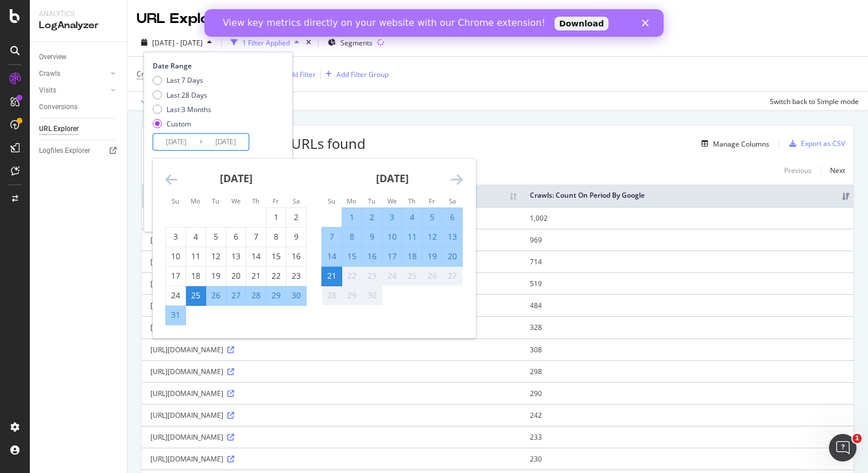 The image size is (868, 473). I want to click on div: Logfiles Explorer, so click(65, 150).